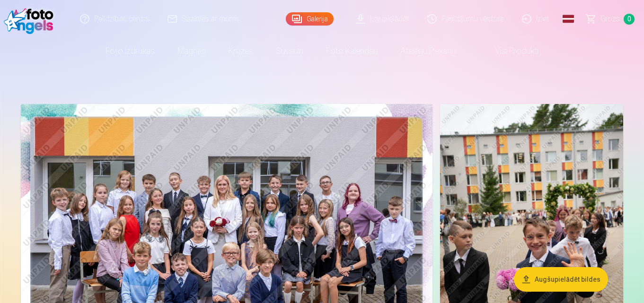  What do you see at coordinates (509, 51) in the screenshot?
I see `a: Visi produkti` at bounding box center [509, 51].